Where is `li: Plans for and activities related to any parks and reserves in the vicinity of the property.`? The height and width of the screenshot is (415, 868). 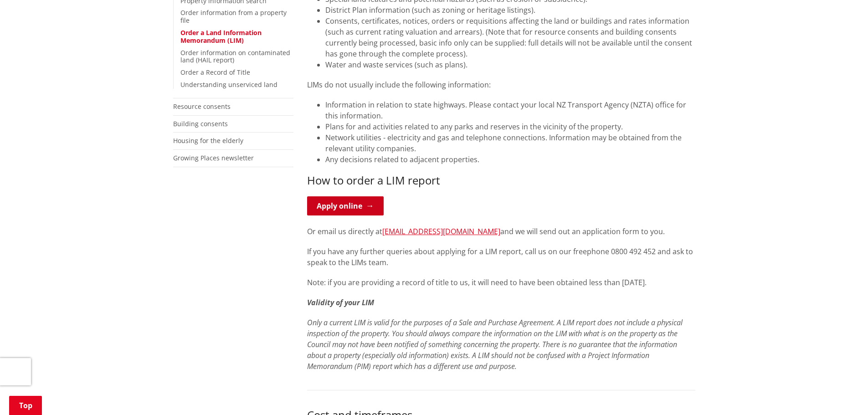 li: Plans for and activities related to any parks and reserves in the vicinity of the property. is located at coordinates (510, 127).